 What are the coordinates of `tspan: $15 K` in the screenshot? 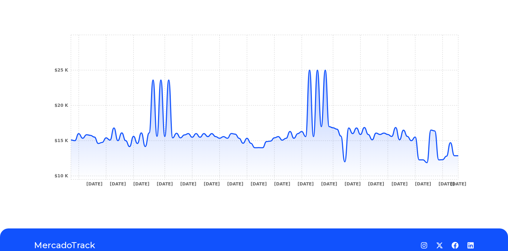 It's located at (61, 141).